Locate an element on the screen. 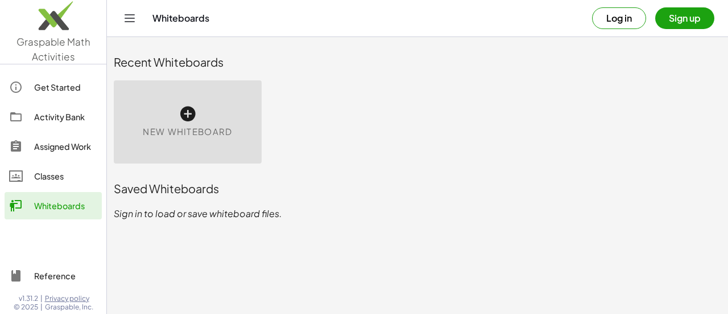 The width and height of the screenshot is (728, 314). a: Privacy policy is located at coordinates (69, 298).